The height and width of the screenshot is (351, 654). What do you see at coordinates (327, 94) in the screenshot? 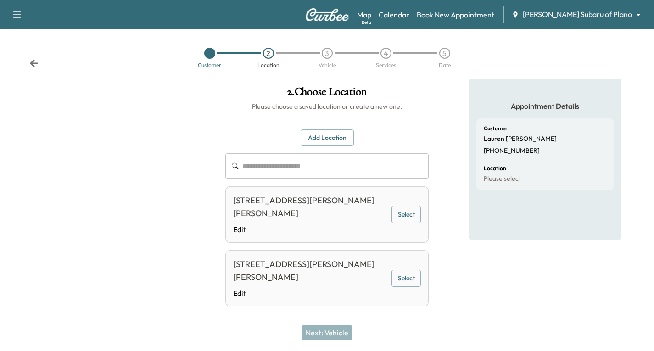
I see `h1: 2 . Choose Location` at bounding box center [327, 94].